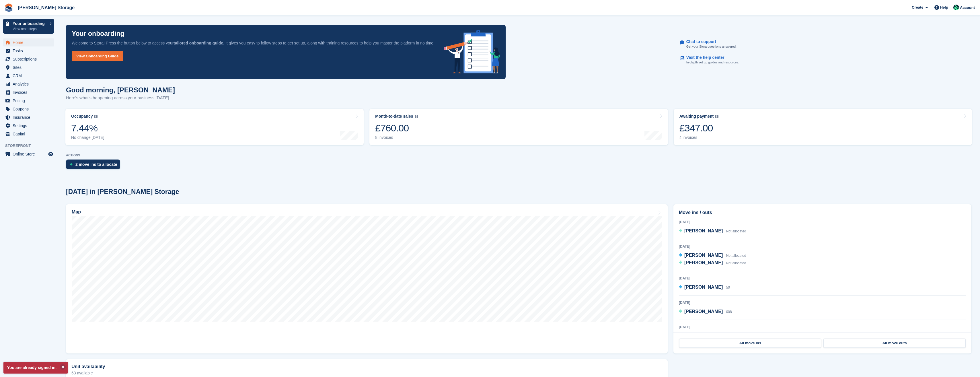 The height and width of the screenshot is (377, 980). I want to click on span: Settings, so click(30, 125).